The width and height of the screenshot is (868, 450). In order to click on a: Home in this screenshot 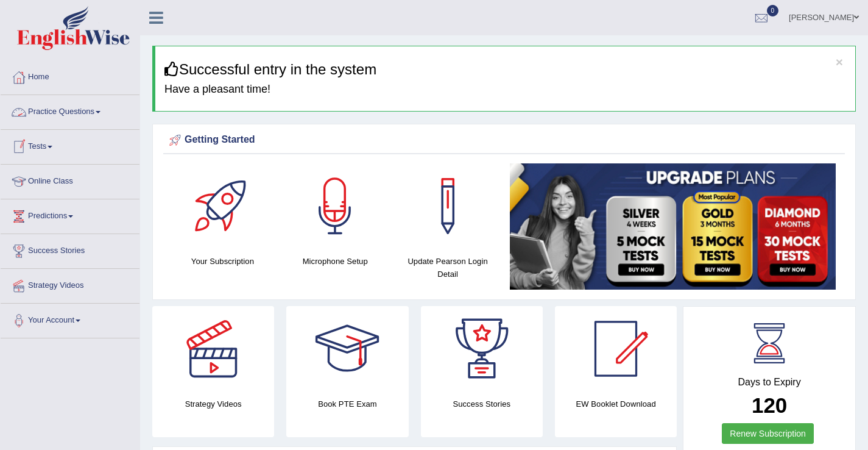, I will do `click(70, 76)`.